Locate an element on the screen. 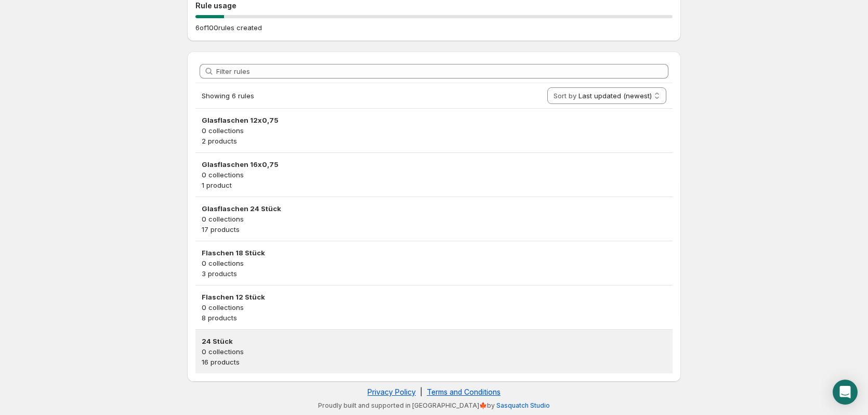 The height and width of the screenshot is (415, 868). p: 3 products is located at coordinates (434, 273).